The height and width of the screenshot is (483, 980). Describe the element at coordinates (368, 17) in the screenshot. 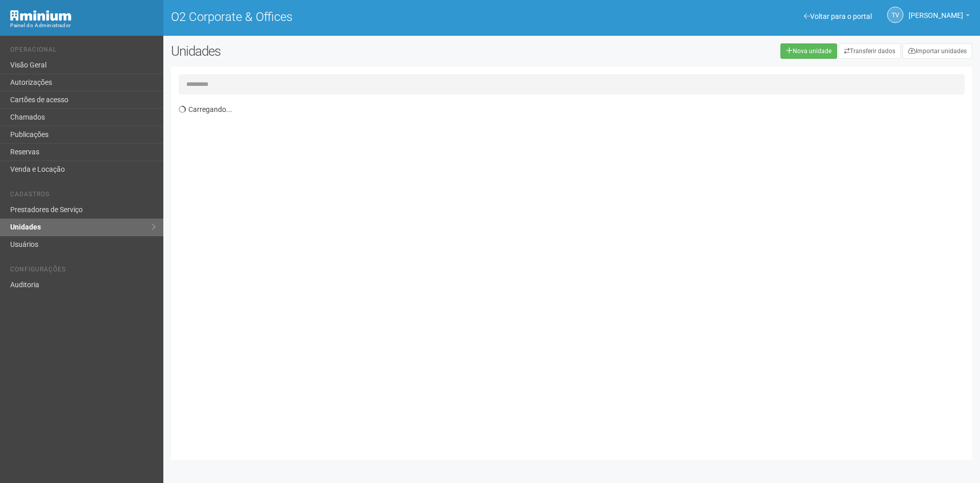

I see `h1: O2 Corporate & Offices` at that location.